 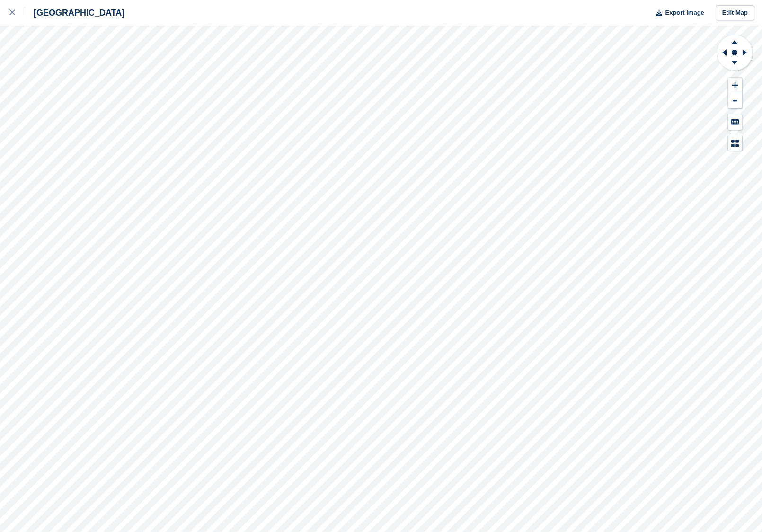 I want to click on button: Zoom Out, so click(x=735, y=101).